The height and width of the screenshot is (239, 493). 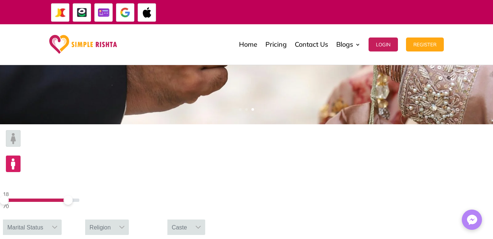 I want to click on a: Register, so click(x=425, y=44).